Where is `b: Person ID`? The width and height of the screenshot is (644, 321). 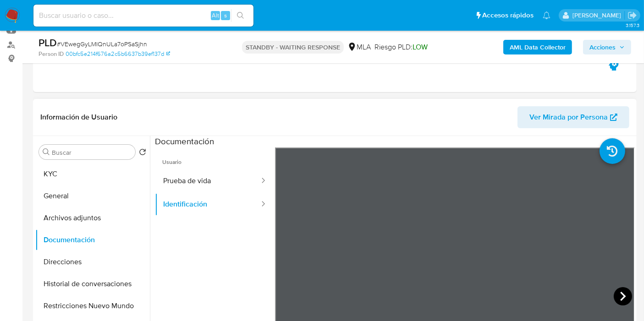 b: Person ID is located at coordinates (51, 54).